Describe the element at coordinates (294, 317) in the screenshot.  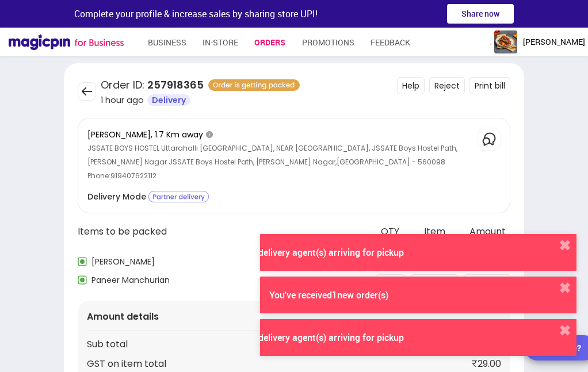
I see `p: Amount details` at that location.